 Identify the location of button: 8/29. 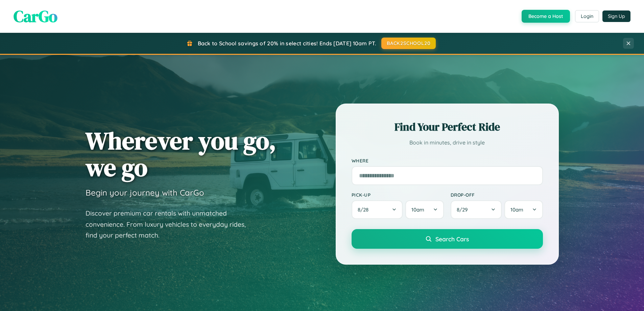
(477, 210).